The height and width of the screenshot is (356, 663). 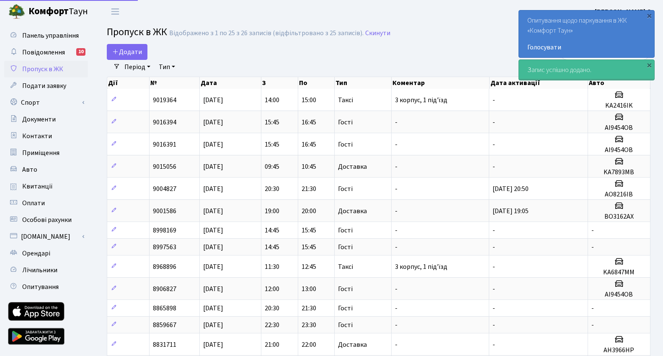 I want to click on span: 20:00, so click(x=309, y=211).